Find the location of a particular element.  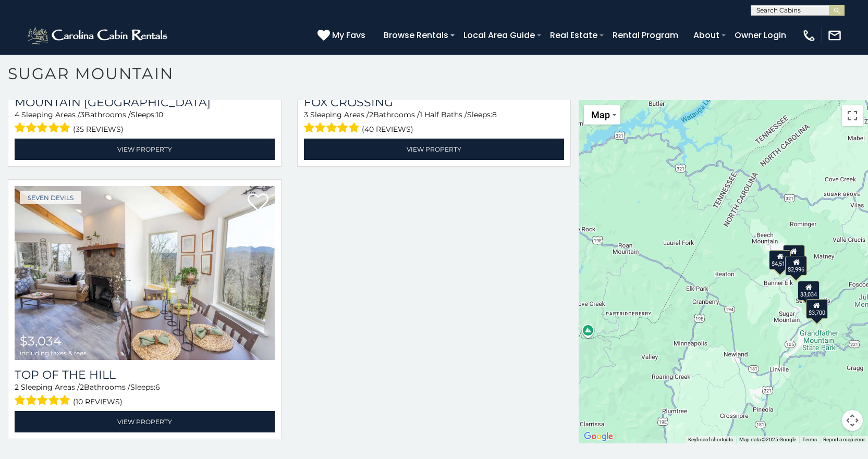

a: Rental Program is located at coordinates (646, 35).